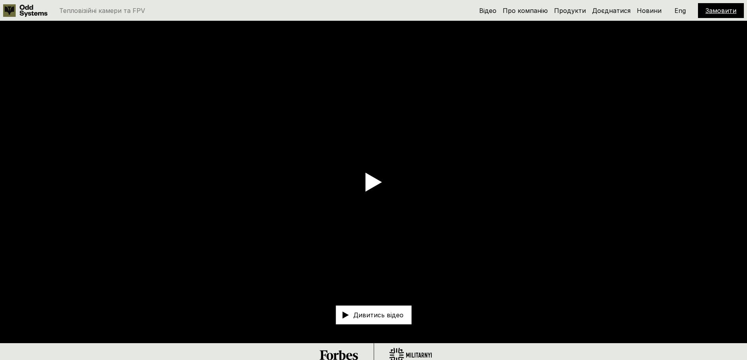 Image resolution: width=747 pixels, height=360 pixels. Describe the element at coordinates (488, 11) in the screenshot. I see `a: Відео` at that location.